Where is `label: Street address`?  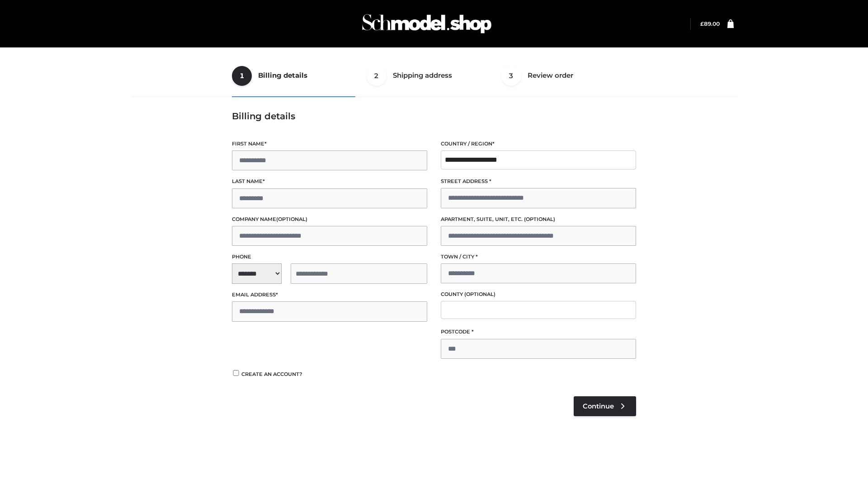 label: Street address is located at coordinates (538, 181).